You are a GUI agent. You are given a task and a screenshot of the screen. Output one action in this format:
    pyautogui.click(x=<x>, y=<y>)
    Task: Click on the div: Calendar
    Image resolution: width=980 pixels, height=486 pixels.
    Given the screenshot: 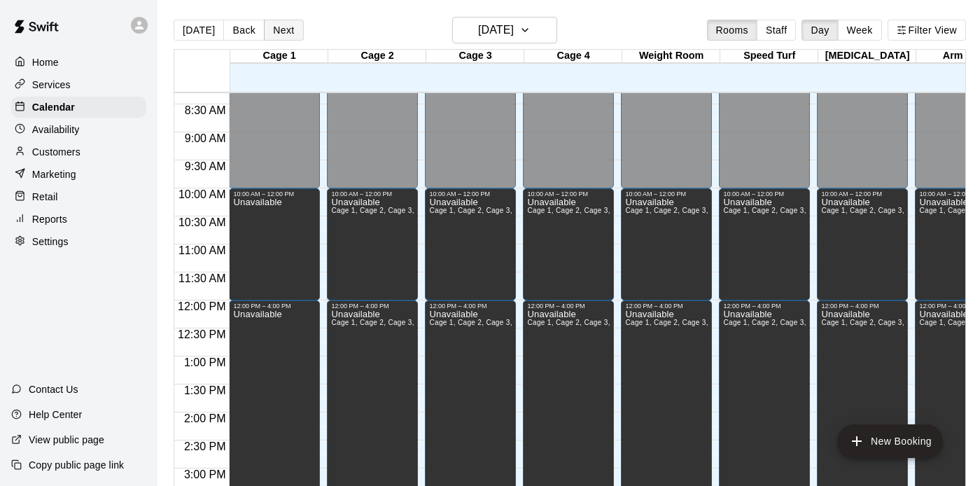 What is the action you would take?
    pyautogui.click(x=78, y=107)
    